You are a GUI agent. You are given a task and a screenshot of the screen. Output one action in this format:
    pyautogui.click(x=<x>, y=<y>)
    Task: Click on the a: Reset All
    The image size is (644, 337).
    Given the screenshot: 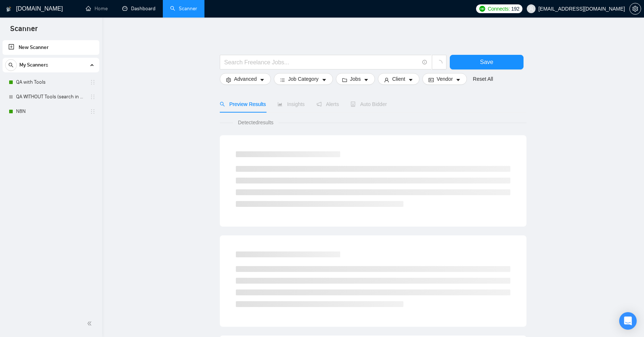 What is the action you would take?
    pyautogui.click(x=483, y=79)
    